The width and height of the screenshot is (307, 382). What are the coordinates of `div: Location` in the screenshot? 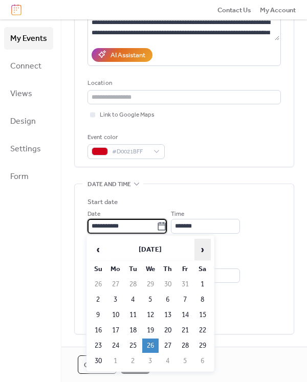 It's located at (183, 83).